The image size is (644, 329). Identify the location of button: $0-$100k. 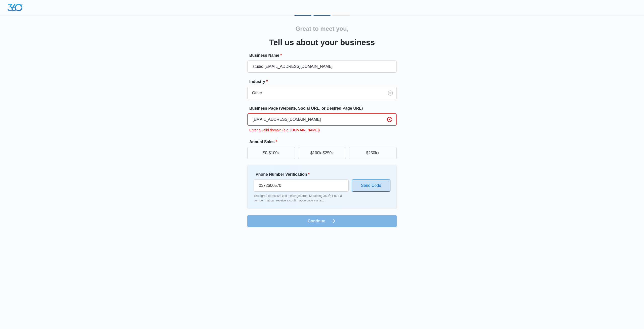
(271, 153).